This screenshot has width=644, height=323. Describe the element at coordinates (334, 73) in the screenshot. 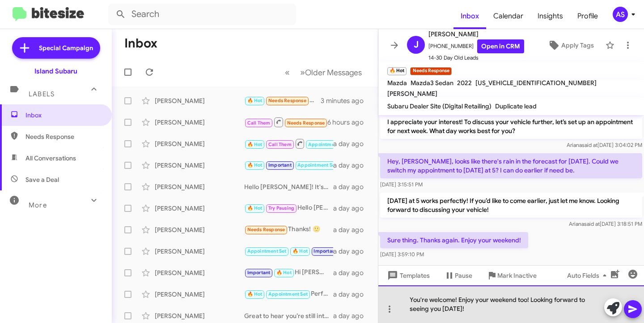

I see `span: Older Messages` at that location.